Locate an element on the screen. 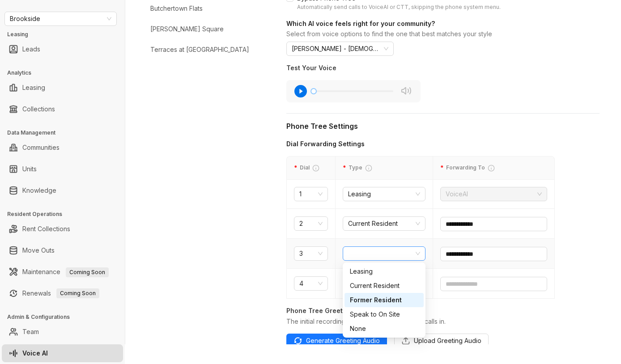 The height and width of the screenshot is (364, 621). div: Speak to On Site is located at coordinates (384, 314).